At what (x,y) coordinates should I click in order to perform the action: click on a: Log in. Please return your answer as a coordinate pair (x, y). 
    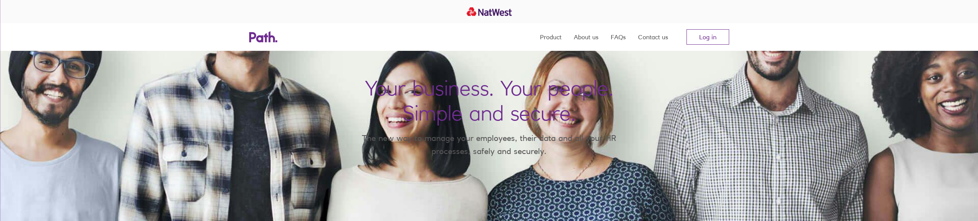
    Looking at the image, I should click on (708, 37).